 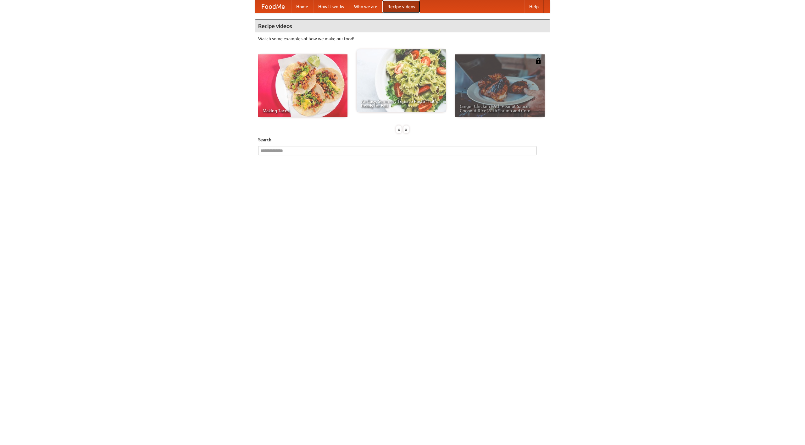 I want to click on span: Making Tacos, so click(x=303, y=111).